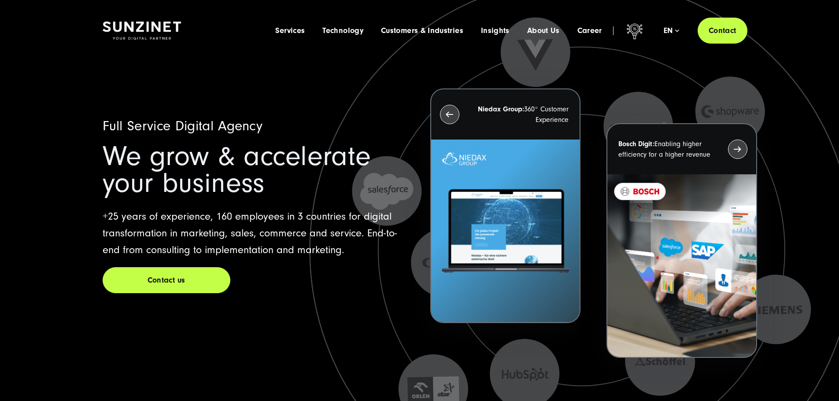 The image size is (839, 401). I want to click on p: +25 years of experience, 160 employees in 3 countries for digital transformation in marketing, sa..., so click(256, 233).